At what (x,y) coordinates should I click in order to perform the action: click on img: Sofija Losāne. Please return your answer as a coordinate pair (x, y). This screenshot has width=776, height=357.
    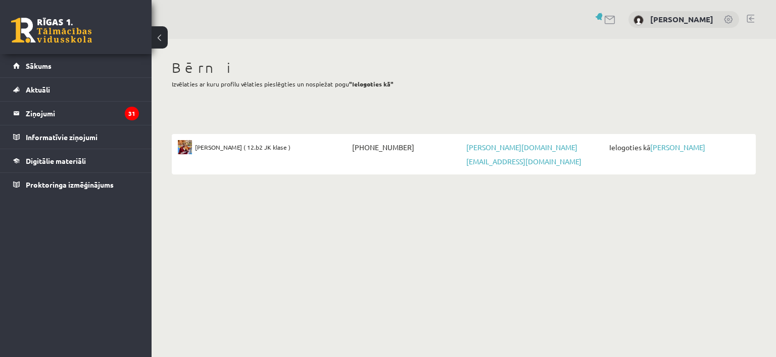
    Looking at the image, I should click on (185, 147).